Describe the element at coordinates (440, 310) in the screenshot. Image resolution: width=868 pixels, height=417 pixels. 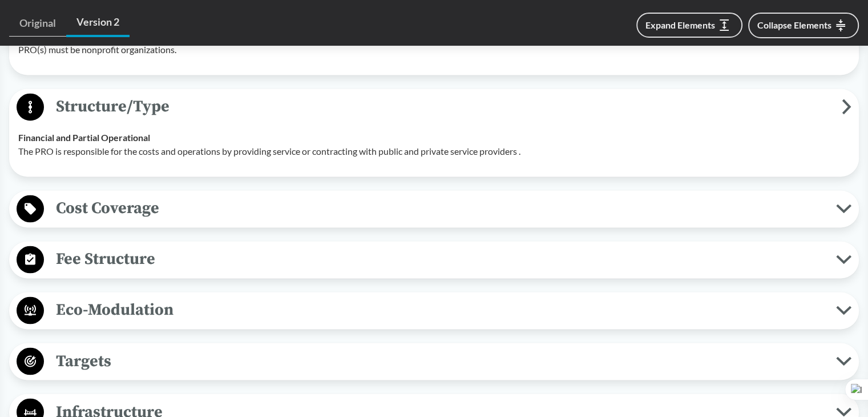
I see `span: Eco-Modulation` at that location.